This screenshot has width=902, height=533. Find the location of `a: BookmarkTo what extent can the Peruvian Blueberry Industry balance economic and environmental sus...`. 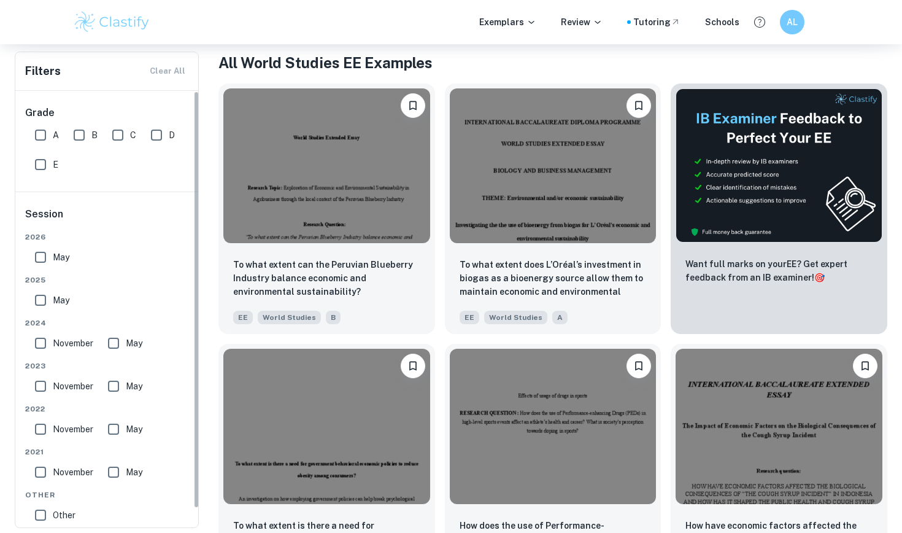

a: BookmarkTo what extent can the Peruvian Blueberry Industry balance economic and environmental sus... is located at coordinates (326, 209).